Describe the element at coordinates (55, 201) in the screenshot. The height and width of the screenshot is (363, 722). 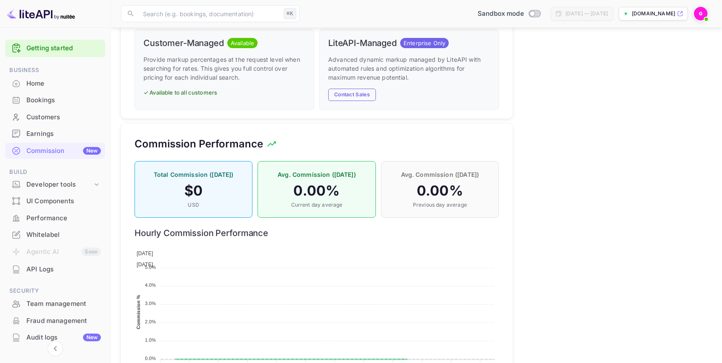
I see `a: UI Components` at that location.